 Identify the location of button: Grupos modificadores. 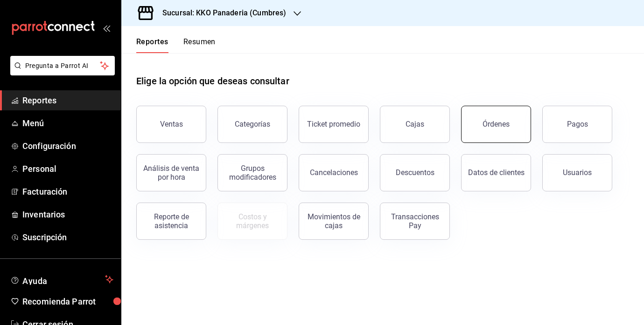
(253, 173).